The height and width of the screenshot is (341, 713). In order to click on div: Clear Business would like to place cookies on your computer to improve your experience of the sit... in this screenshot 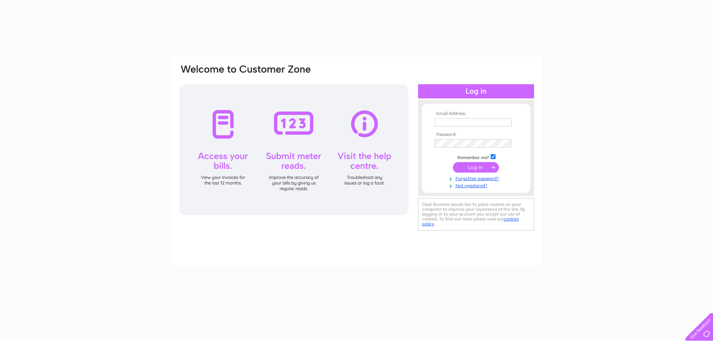, I will do `click(476, 214)`.